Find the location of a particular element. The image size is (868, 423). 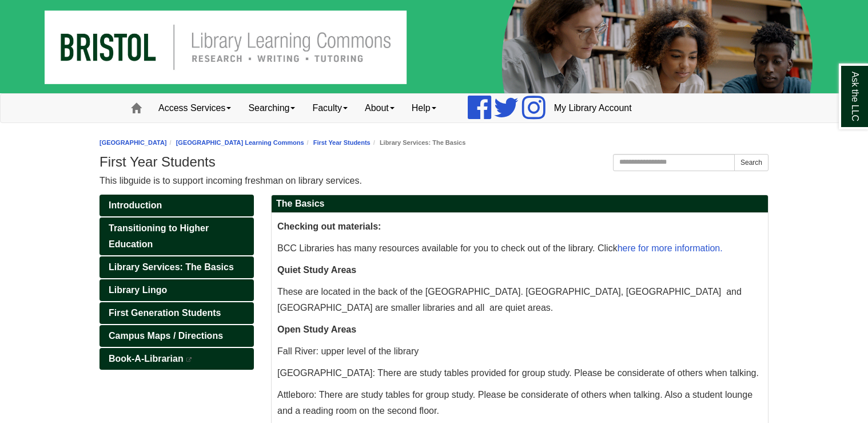

a: Library Lingo is located at coordinates (177, 290).